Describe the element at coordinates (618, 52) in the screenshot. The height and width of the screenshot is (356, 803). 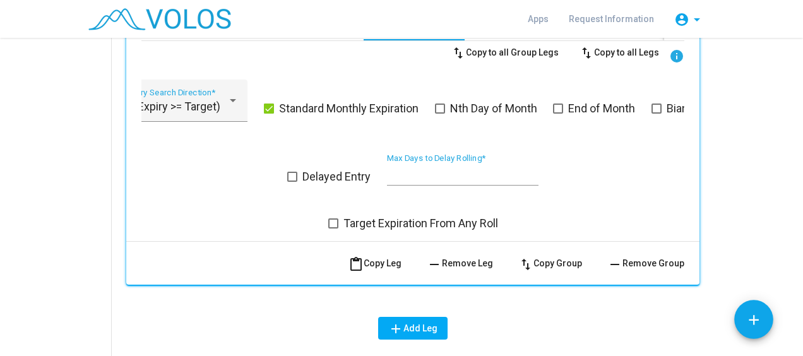
I see `button: Copy to all Legs` at that location.